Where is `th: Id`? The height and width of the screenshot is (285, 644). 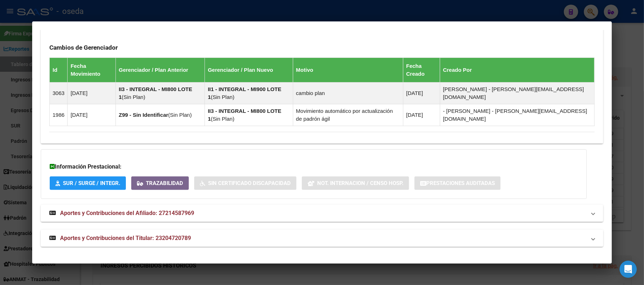
th: Id is located at coordinates (59, 70).